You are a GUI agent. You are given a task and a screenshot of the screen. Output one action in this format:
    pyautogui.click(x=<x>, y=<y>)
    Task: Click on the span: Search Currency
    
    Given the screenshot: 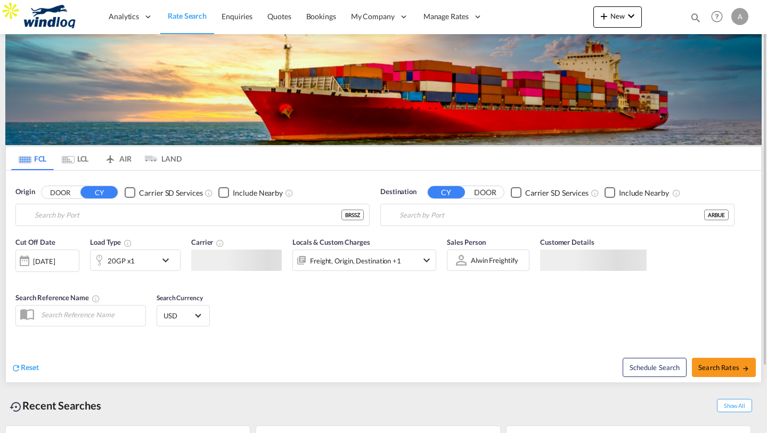 What is the action you would take?
    pyautogui.click(x=180, y=297)
    